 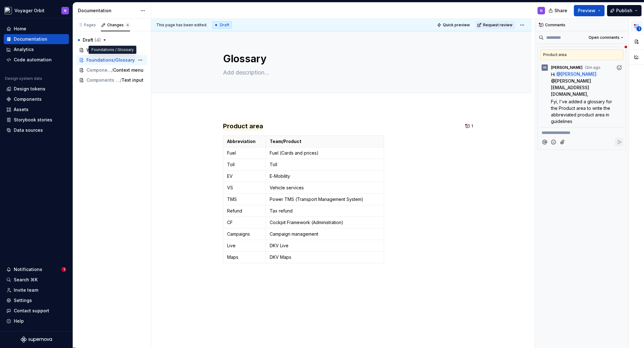 What do you see at coordinates (36, 120) in the screenshot?
I see `a: Storybook stories` at bounding box center [36, 120].